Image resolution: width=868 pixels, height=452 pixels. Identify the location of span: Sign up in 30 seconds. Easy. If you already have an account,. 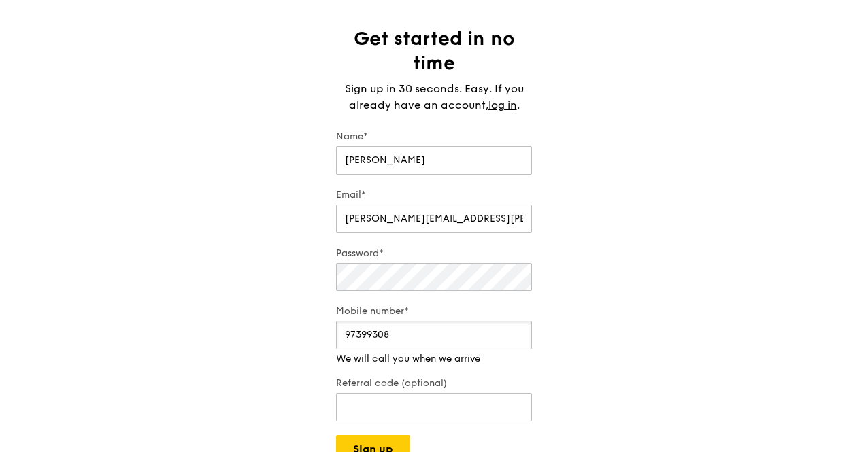
(434, 96).